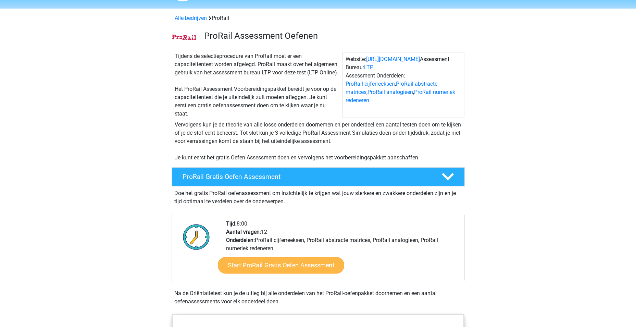  What do you see at coordinates (318, 196) in the screenshot?
I see `div: Doe het gratis ProRail oefenassessment om inzichtelijk te krijgen wat jouw sterkere en zwakkere o...` at bounding box center [318, 196].